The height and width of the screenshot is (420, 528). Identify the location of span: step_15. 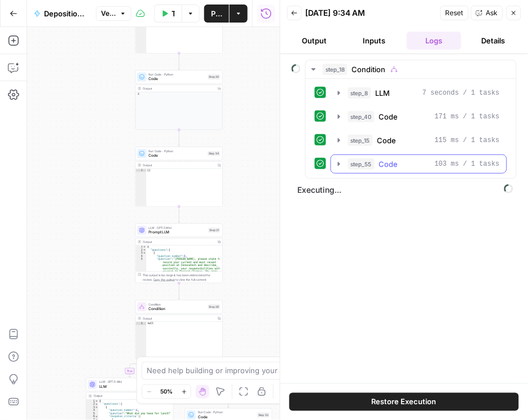
(361, 140).